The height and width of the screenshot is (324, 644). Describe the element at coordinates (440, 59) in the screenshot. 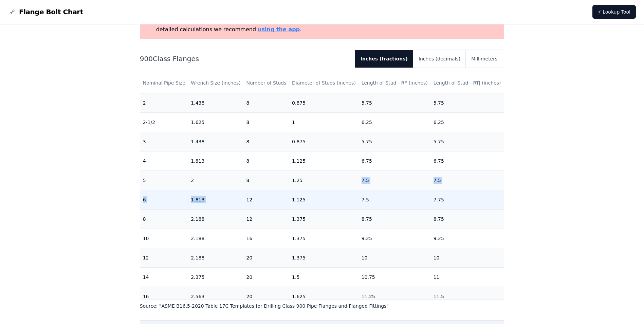

I see `button: Inches (decimals)` at that location.